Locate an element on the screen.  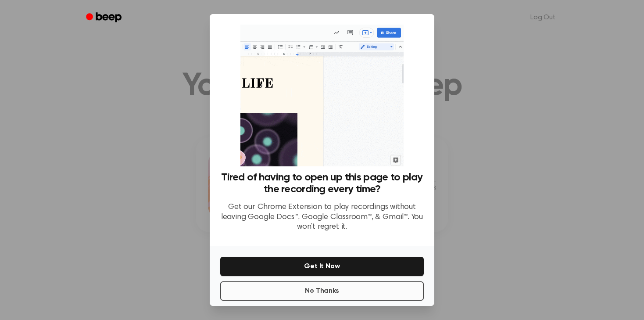
img: Beep extension in action is located at coordinates (322, 95).